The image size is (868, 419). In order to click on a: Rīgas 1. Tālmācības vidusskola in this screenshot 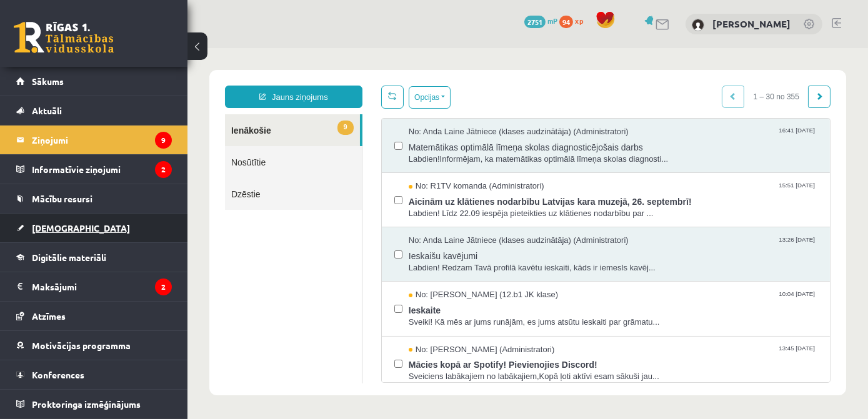, I will do `click(64, 38)`.